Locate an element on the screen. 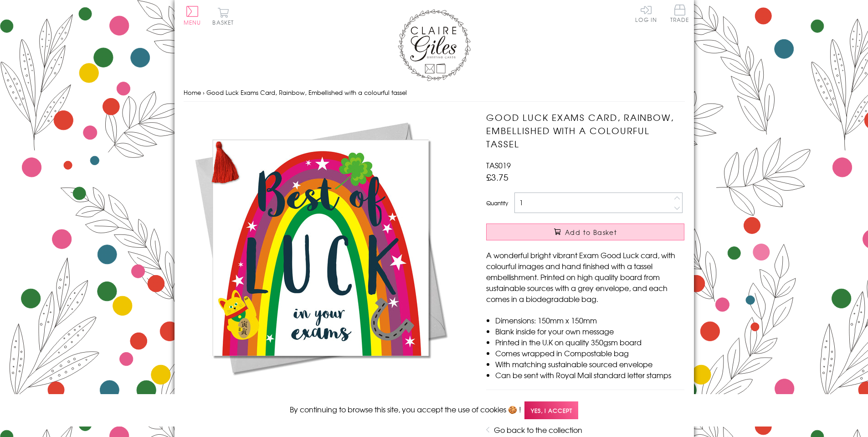 The width and height of the screenshot is (868, 437). h1: Good Luck Exams Card, Rainbow, Embellished with a colourful tassel is located at coordinates (585, 131).